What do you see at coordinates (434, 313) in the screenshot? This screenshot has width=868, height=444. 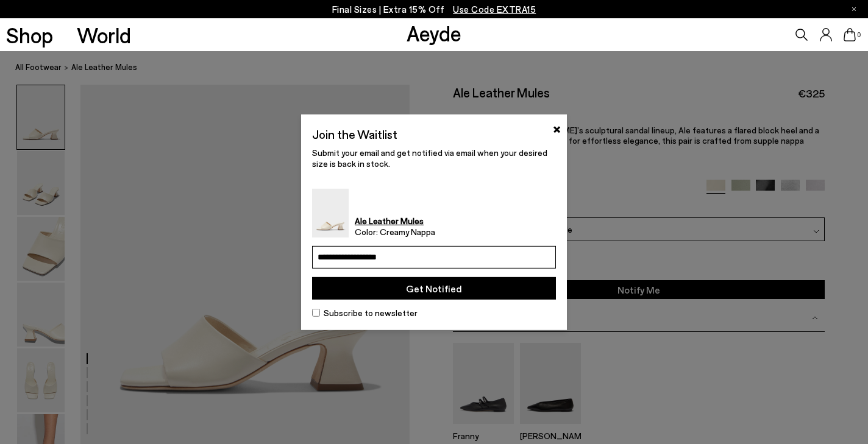 I see `label: Subscribe to newsletter` at bounding box center [434, 313].